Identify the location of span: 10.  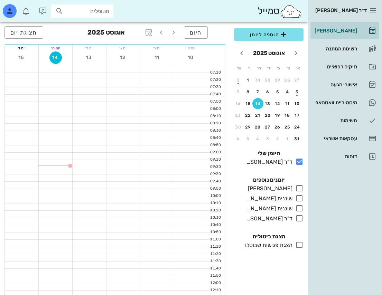
(191, 57).